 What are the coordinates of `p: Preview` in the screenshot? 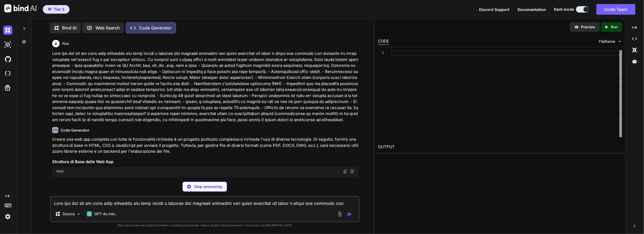 It's located at (588, 27).